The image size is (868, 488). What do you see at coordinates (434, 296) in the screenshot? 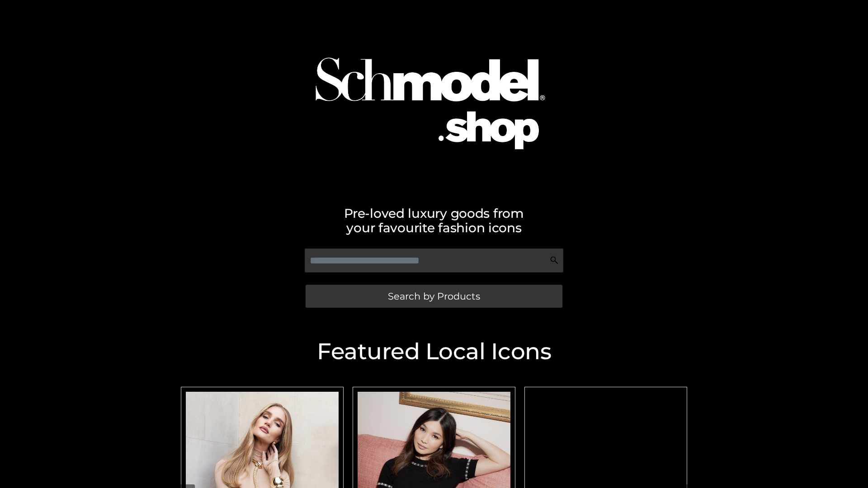
I see `a: Search by Products` at bounding box center [434, 296].